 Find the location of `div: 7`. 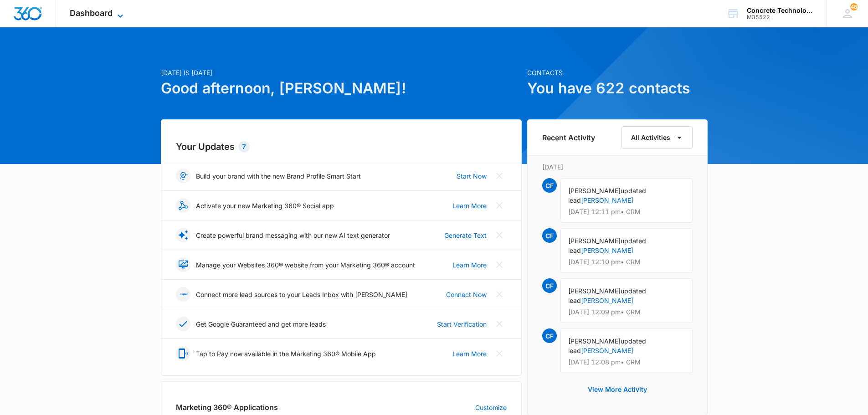

div: 7 is located at coordinates (244, 146).